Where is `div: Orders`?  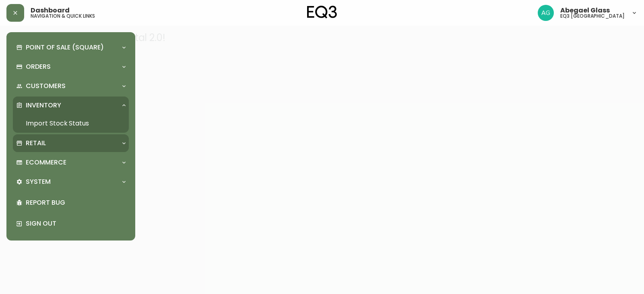 div: Orders is located at coordinates (71, 67).